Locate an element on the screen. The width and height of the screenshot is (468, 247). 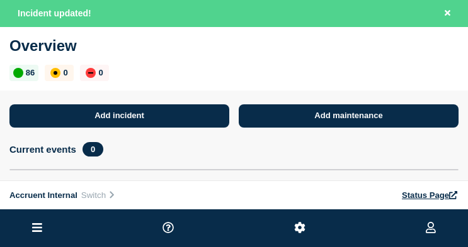
a: Status Page is located at coordinates (430, 195).